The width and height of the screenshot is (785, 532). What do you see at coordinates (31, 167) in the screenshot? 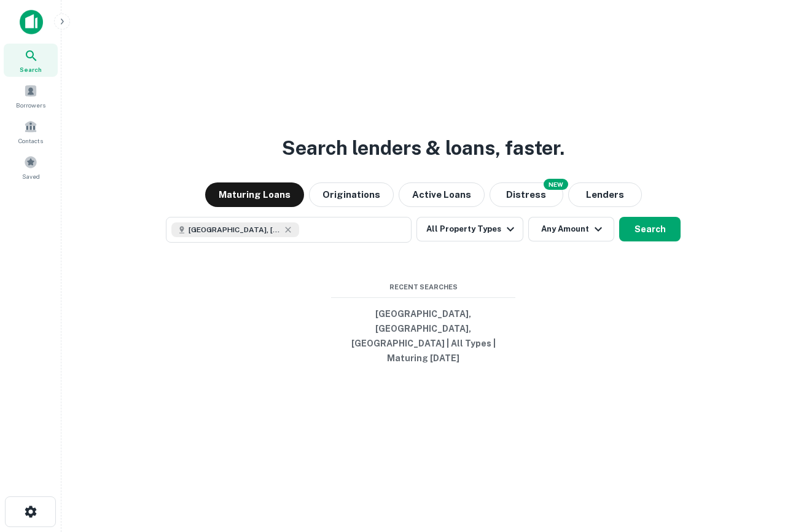
I see `a: Saved` at bounding box center [31, 167].